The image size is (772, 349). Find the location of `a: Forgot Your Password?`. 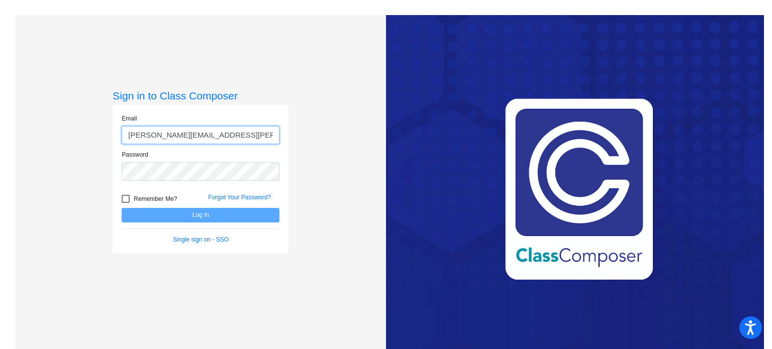

a: Forgot Your Password? is located at coordinates (239, 197).